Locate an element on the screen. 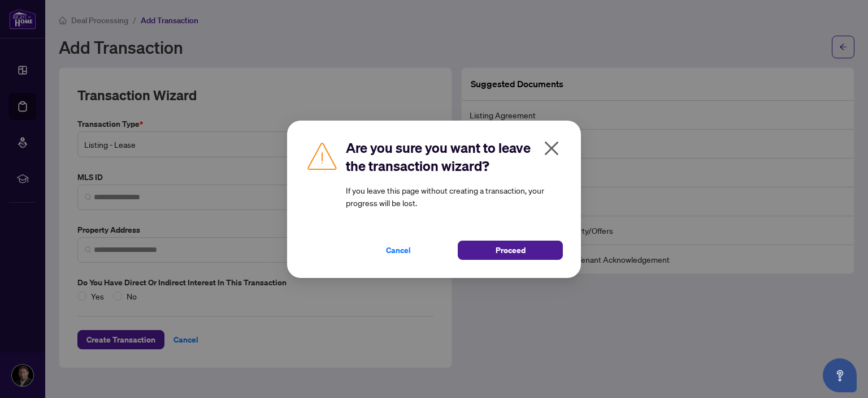 Image resolution: width=868 pixels, height=398 pixels. button: Cancel is located at coordinates (398, 250).